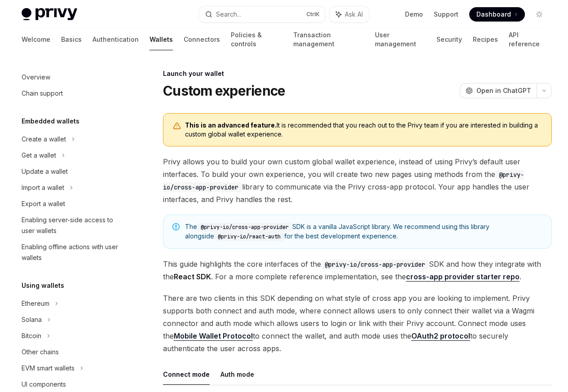 Image resolution: width=568 pixels, height=392 pixels. I want to click on span: Open in ChatGPT, so click(504, 91).